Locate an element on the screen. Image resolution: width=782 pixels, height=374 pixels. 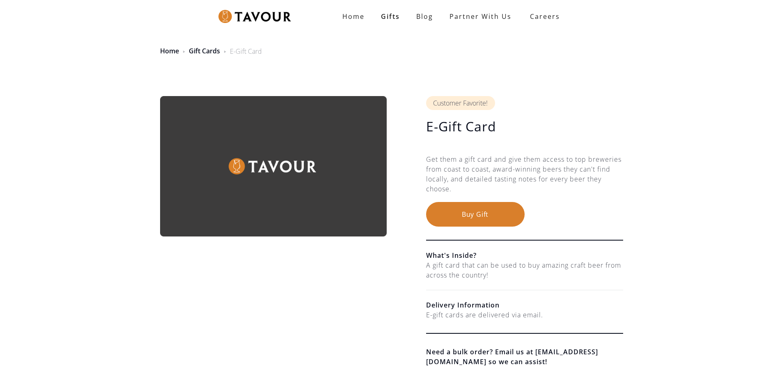
a: Gift Cards is located at coordinates (204, 51).